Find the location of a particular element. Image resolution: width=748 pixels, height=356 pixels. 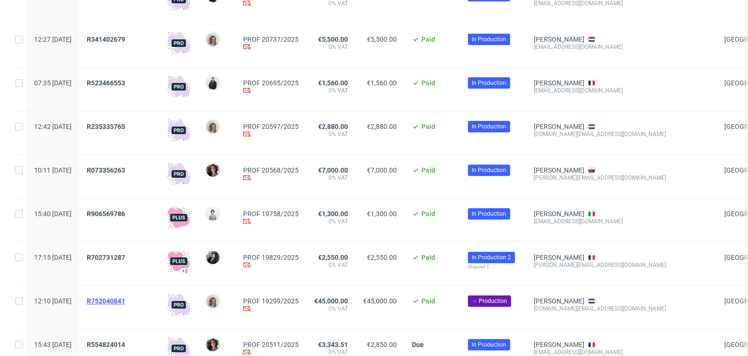

a: PROF 20568/2025 is located at coordinates (271, 170).